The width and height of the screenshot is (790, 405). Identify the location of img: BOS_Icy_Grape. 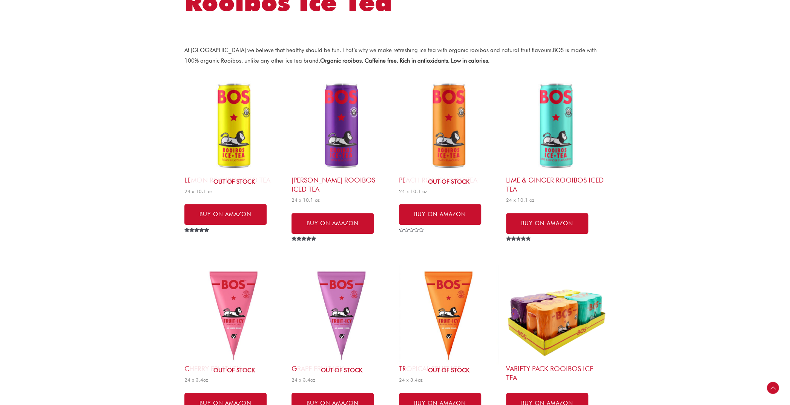
(341, 314).